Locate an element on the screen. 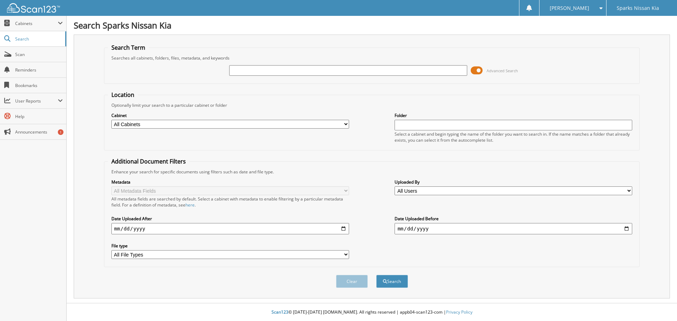 The height and width of the screenshot is (321, 677). span: Search is located at coordinates (38, 39).